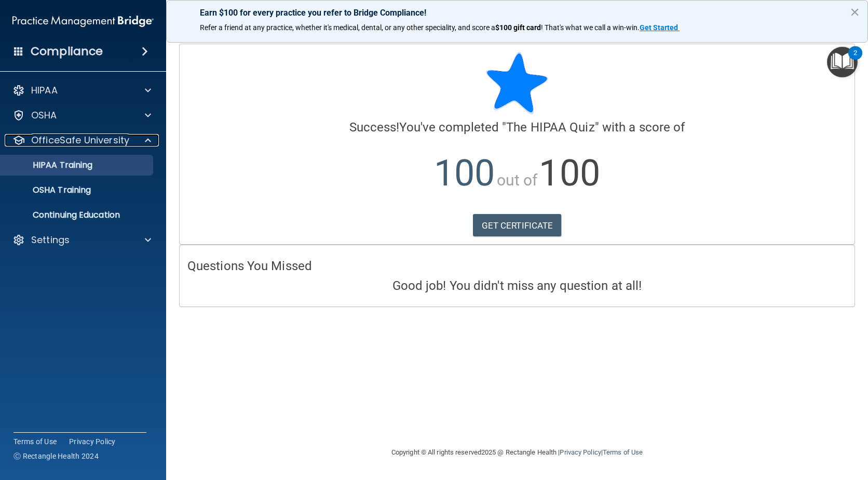 This screenshot has height=480, width=868. What do you see at coordinates (518, 27) in the screenshot?
I see `strong: $100 gift card` at bounding box center [518, 27].